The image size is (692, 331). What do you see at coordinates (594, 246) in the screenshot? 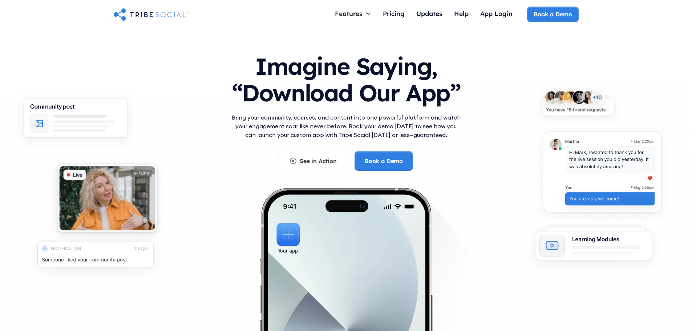
I see `img: An illustration of Learning Modules` at bounding box center [594, 246].